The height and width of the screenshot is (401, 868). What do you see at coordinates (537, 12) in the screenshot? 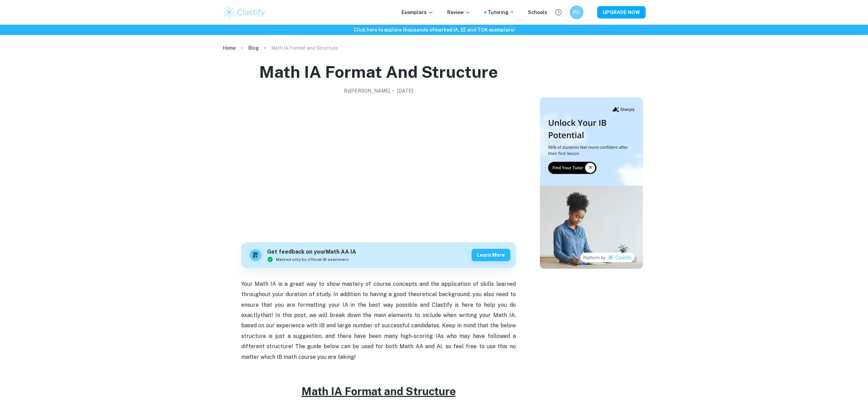
I see `a: Schools` at bounding box center [537, 12].